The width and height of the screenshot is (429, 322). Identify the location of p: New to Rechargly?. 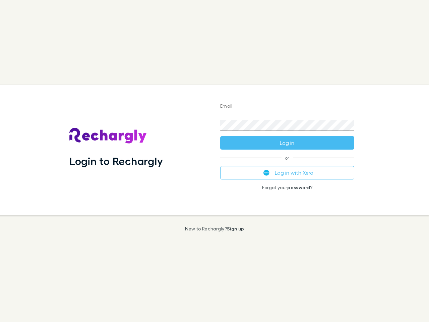
(214, 229).